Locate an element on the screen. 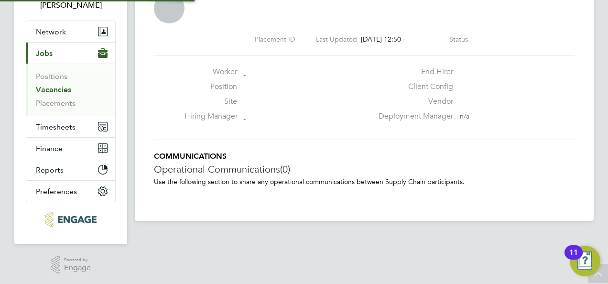 Image resolution: width=608 pixels, height=284 pixels. button: Network is located at coordinates (71, 32).